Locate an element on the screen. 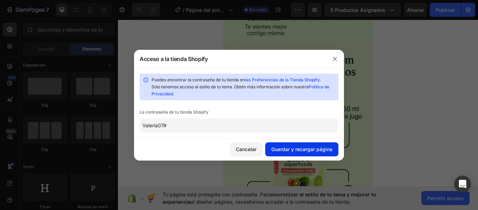 The width and height of the screenshot is (478, 210). div: Abrir Intercom Messenger is located at coordinates (463, 184).